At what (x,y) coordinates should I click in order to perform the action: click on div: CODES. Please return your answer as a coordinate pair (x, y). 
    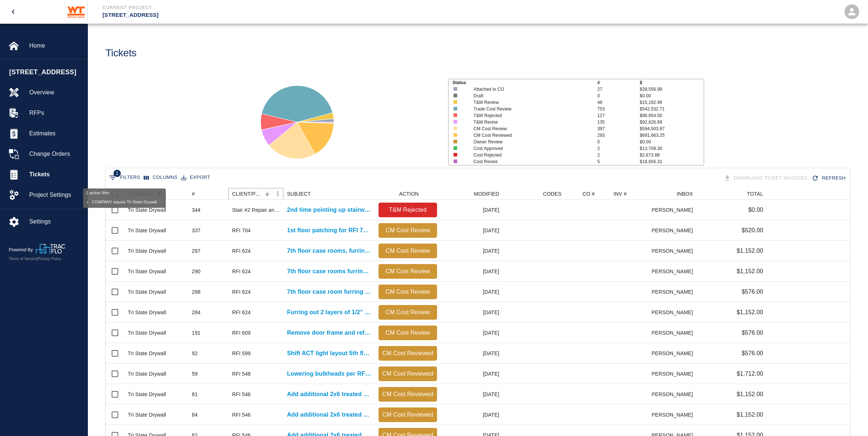
    Looking at the image, I should click on (552, 194).